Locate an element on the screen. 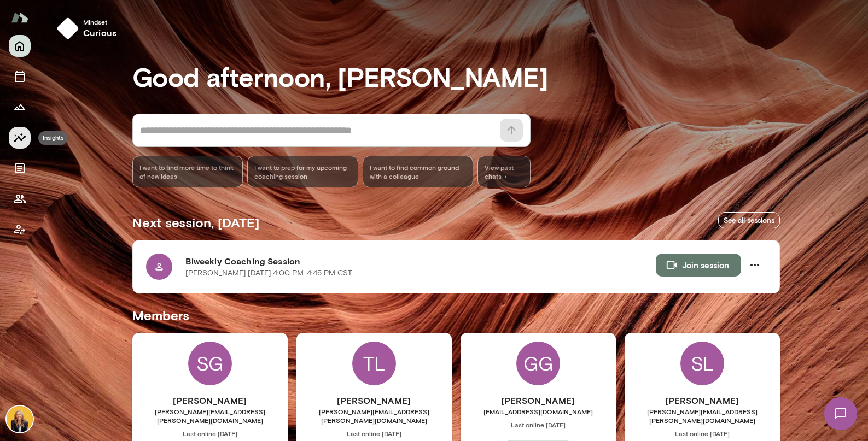 This screenshot has height=441, width=868. div: Insights is located at coordinates (53, 138).